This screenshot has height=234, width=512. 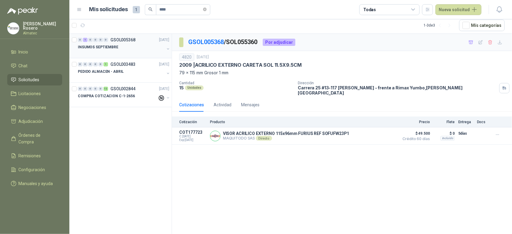 I want to click on div: Por adjudicar, so click(x=279, y=42).